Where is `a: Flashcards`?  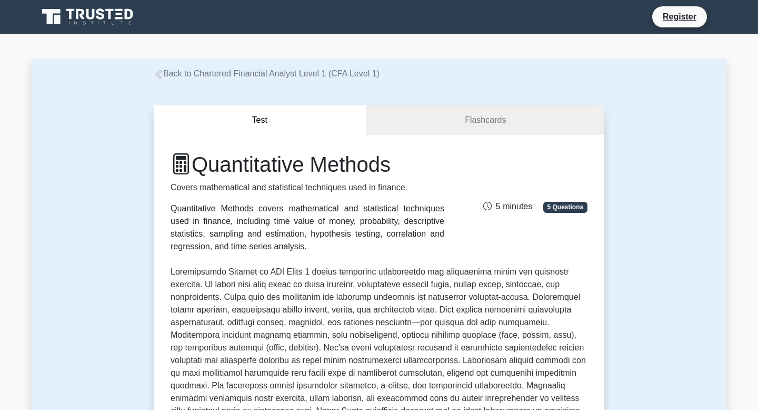 a: Flashcards is located at coordinates (485, 120).